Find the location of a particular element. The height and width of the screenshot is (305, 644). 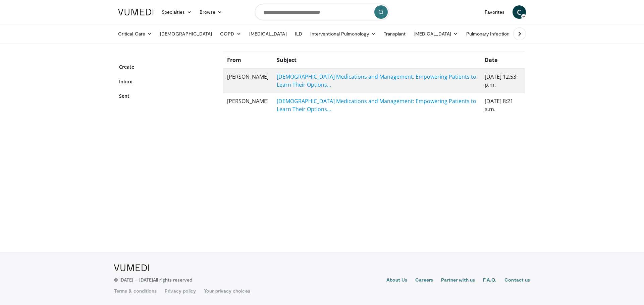

a: Favorites is located at coordinates (494, 12).